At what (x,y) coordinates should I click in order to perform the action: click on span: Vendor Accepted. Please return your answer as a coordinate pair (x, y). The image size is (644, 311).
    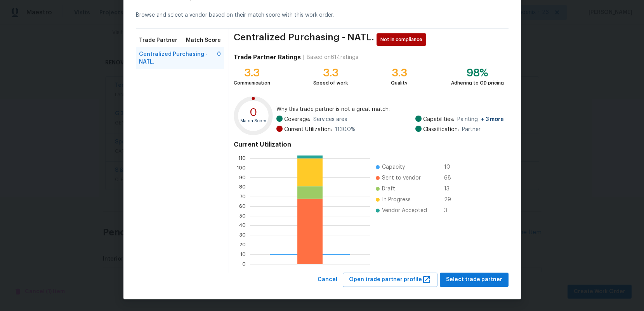
    Looking at the image, I should click on (405, 211).